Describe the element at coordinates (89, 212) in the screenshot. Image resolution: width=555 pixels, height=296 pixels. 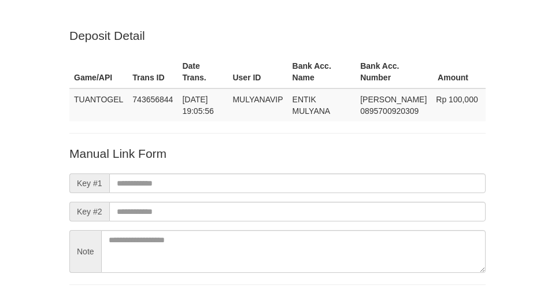
I see `span: Key #2` at that location.